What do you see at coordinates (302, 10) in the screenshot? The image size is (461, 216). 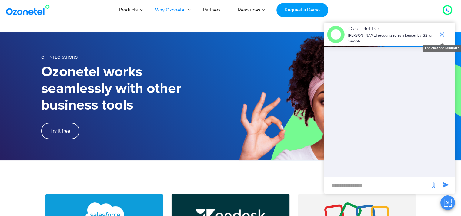 I see `a: Request a Demo` at bounding box center [302, 10].